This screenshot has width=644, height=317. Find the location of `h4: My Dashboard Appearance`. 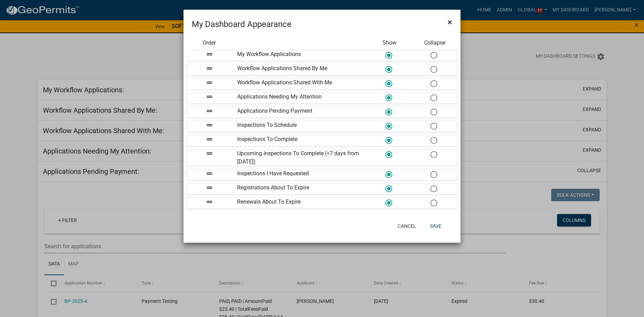

h4: My Dashboard Appearance is located at coordinates (241, 24).